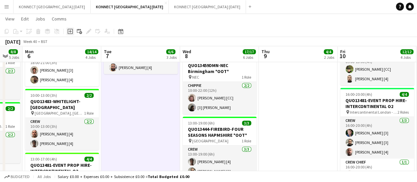  I want to click on span: Mon, so click(29, 51).